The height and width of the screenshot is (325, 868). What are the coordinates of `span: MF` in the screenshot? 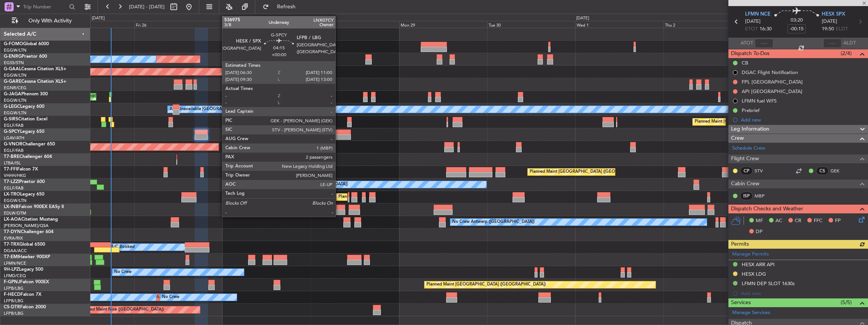 It's located at (759, 221).